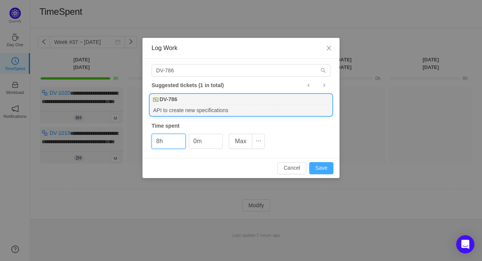 This screenshot has width=482, height=261. What do you see at coordinates (241, 126) in the screenshot?
I see `div: Time spent` at bounding box center [241, 126].